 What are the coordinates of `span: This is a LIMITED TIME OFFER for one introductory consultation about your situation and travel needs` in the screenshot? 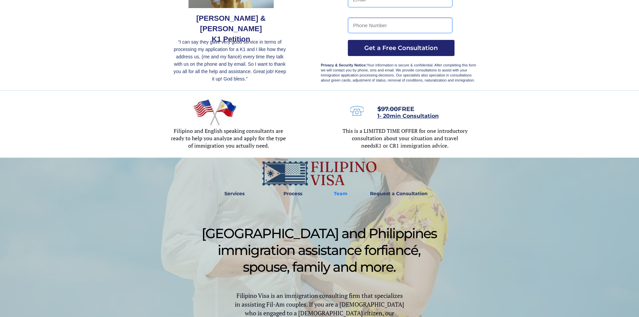 It's located at (405, 138).